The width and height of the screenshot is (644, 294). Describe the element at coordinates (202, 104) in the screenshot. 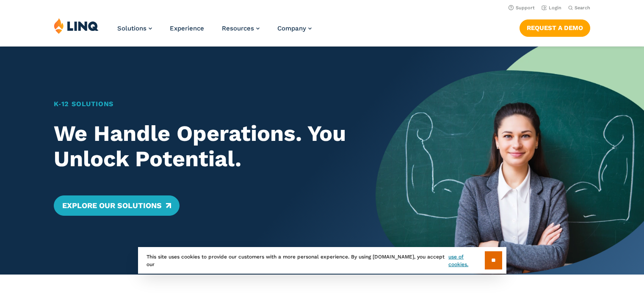

I see `h1: K‑12 Solutions` at that location.